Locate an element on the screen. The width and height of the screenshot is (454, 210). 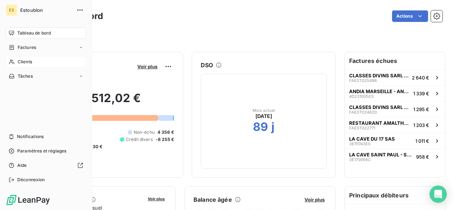
span: Non-échu is located at coordinates (144, 133).